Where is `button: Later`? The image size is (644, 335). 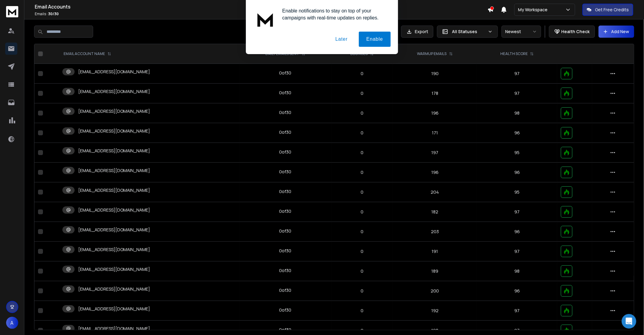
button: Later is located at coordinates (342, 39).